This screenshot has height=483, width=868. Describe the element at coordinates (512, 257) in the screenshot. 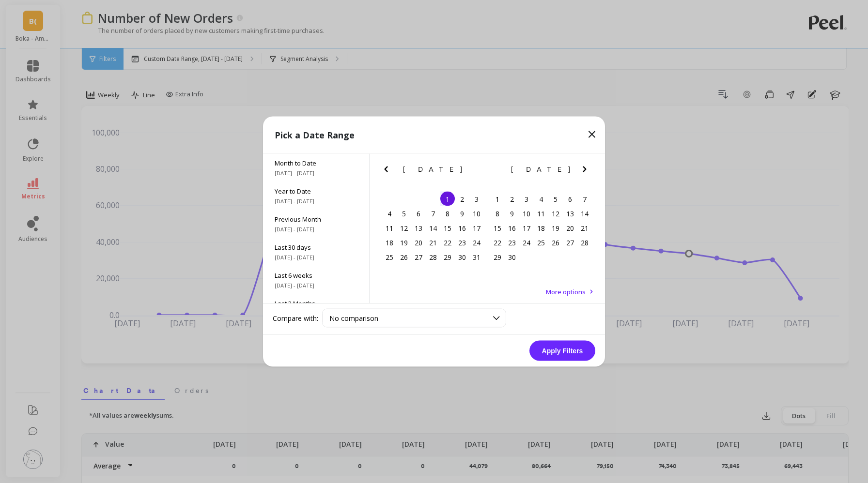

I see `div: Choose Monday, June 30th, 2025` at that location.